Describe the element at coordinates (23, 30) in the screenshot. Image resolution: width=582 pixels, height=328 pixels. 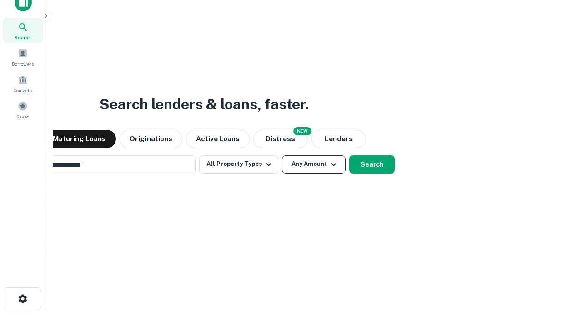
I see `div: Search` at that location.